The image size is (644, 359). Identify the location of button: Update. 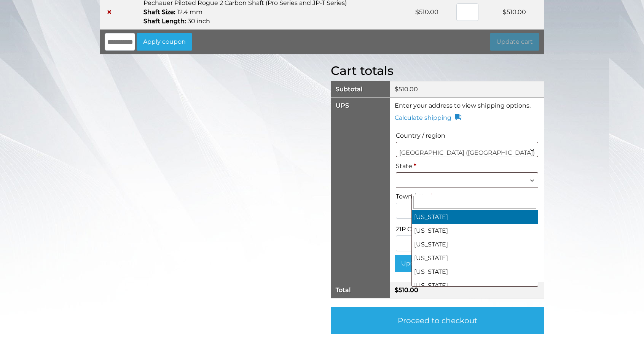
(412, 264).